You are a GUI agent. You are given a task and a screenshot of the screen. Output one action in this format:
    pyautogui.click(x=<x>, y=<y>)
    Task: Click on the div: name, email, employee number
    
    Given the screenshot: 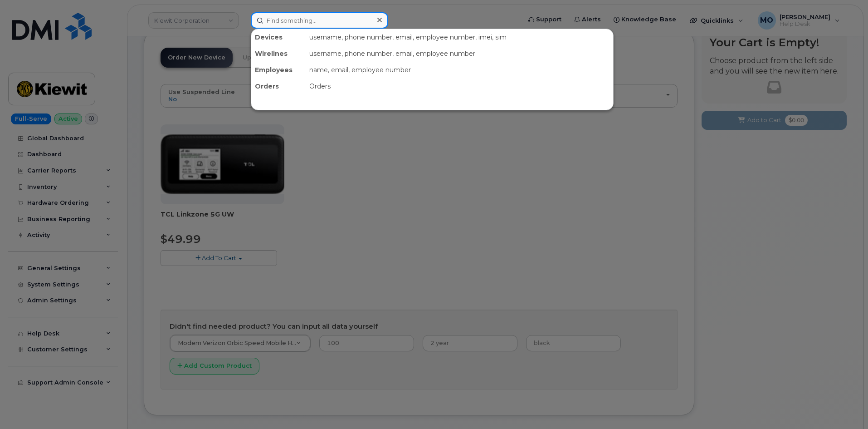 What is the action you would take?
    pyautogui.click(x=459, y=70)
    